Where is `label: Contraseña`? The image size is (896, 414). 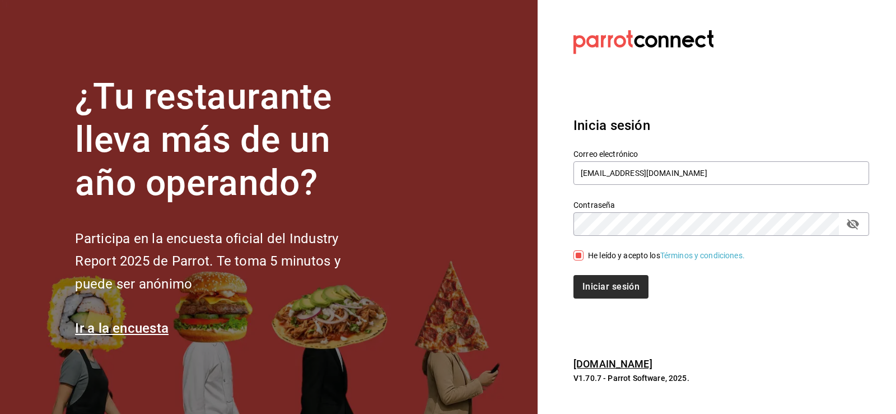
label: Contraseña is located at coordinates (722, 205).